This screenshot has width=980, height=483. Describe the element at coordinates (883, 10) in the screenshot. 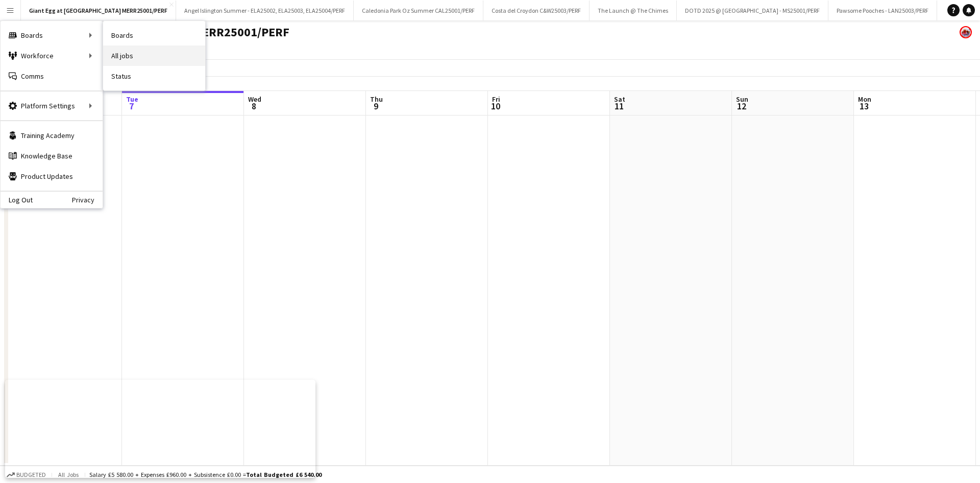

I see `button: Pawsome Pooches - LAN25003/PERF` at that location.